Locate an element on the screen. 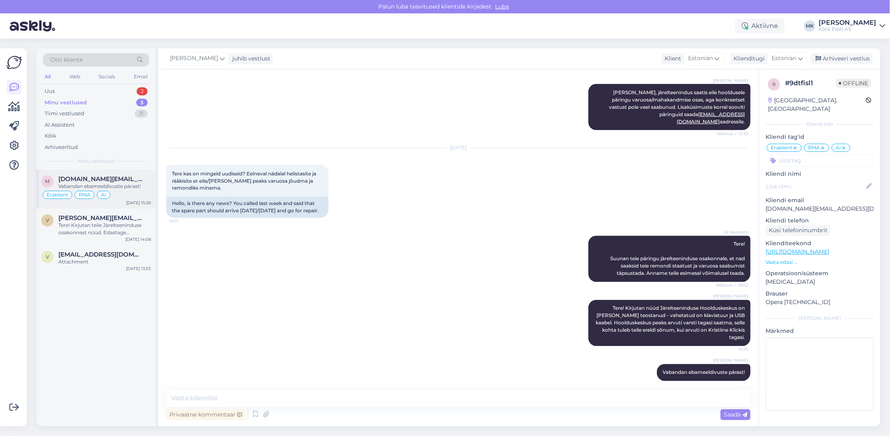 The height and width of the screenshot is (436, 890). span: Offline is located at coordinates (854, 83).